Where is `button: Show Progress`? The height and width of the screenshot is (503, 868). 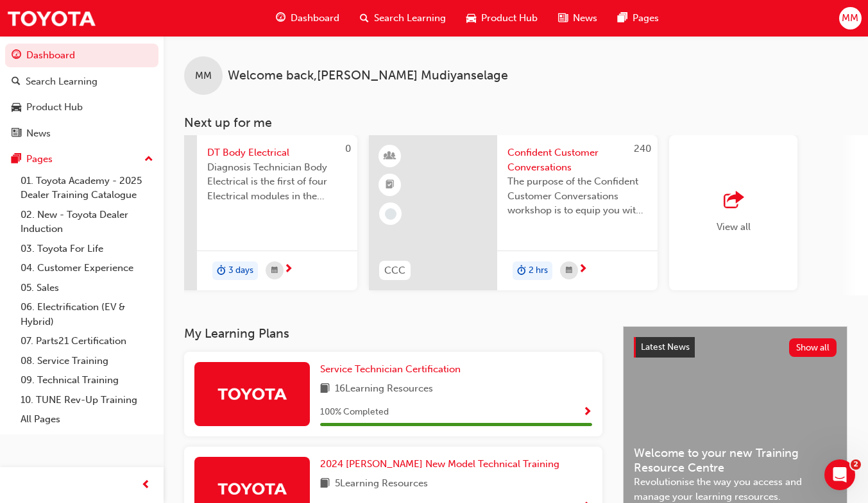 button: Show Progress is located at coordinates (587, 412).